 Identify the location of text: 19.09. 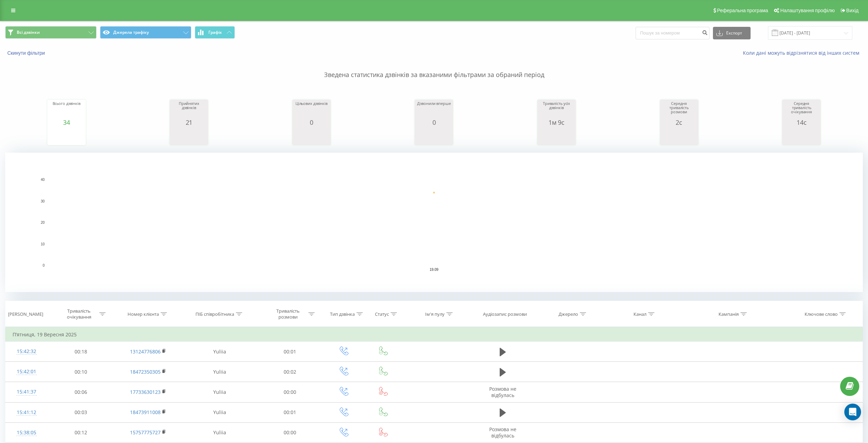
(434, 269).